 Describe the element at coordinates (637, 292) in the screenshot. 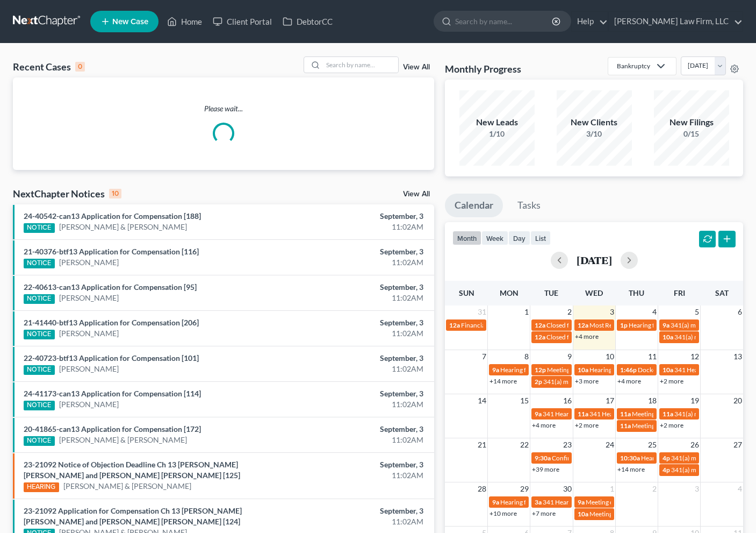

I see `span: Thu` at that location.